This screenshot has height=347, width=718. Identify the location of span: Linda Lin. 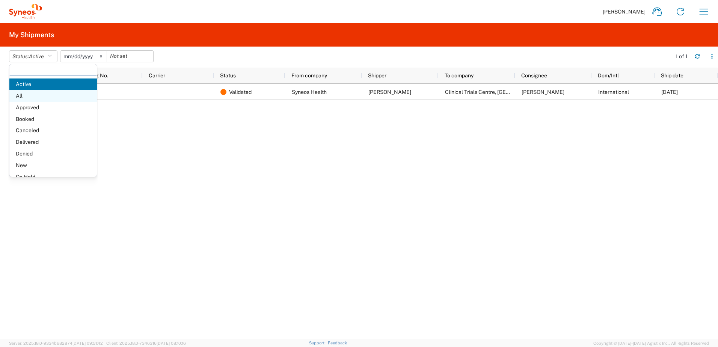
(390, 92).